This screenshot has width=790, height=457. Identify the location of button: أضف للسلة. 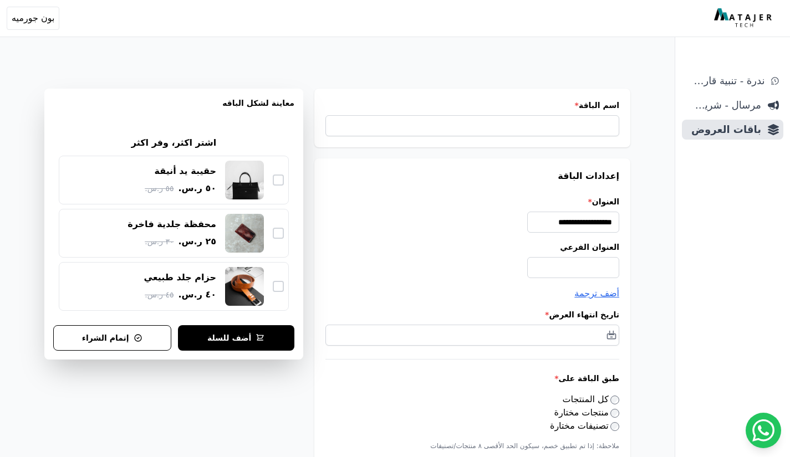
(236, 338).